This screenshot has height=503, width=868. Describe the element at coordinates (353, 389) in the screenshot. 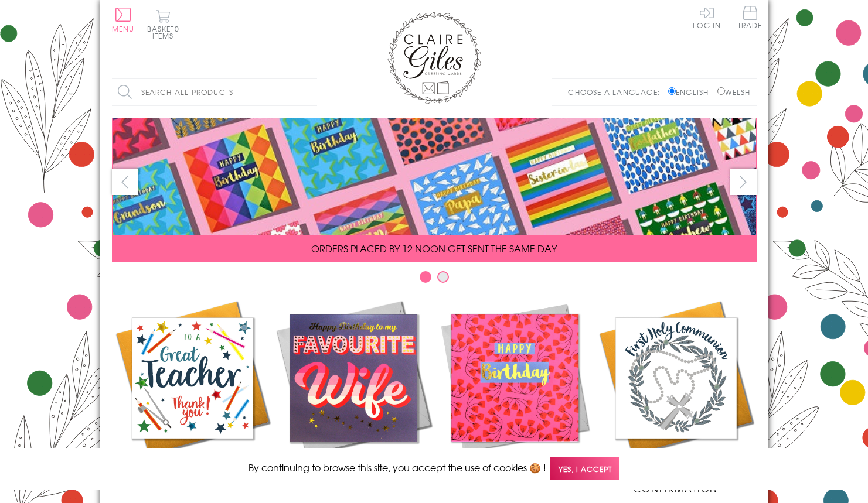

I see `a: New Releases` at that location.